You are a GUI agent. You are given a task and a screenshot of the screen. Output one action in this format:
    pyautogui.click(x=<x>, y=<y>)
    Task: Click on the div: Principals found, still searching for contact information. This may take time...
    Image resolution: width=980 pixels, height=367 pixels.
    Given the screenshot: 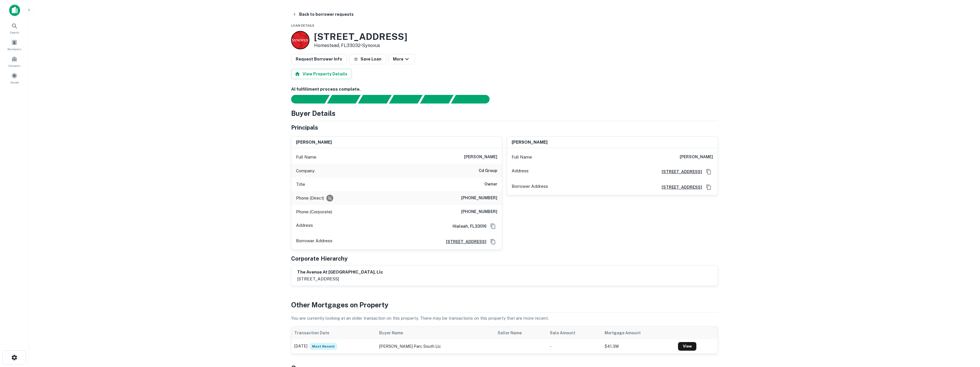 What is the action you would take?
    pyautogui.click(x=437, y=99)
    